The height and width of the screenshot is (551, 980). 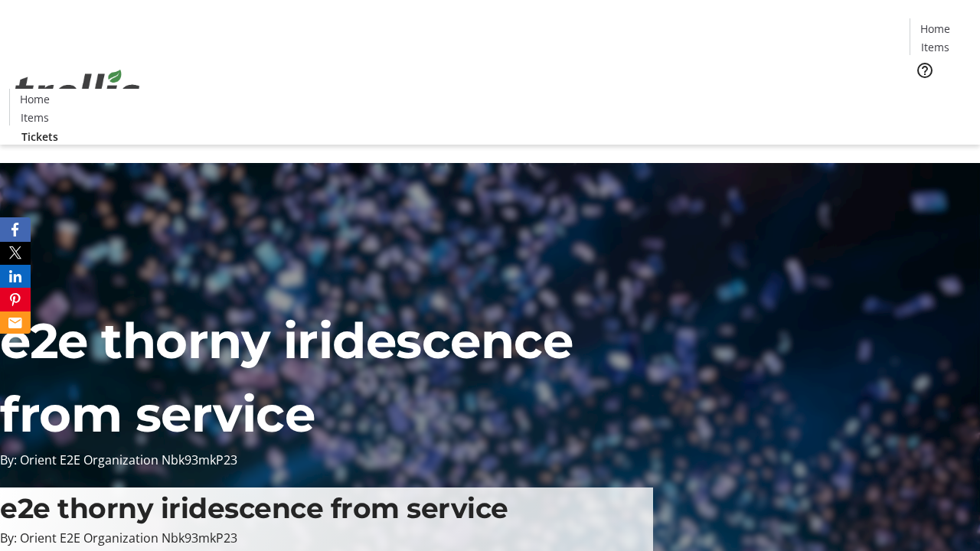 What do you see at coordinates (78, 91) in the screenshot?
I see `img: Orient E2E Organization Nbk93mkP23's Logo` at bounding box center [78, 91].